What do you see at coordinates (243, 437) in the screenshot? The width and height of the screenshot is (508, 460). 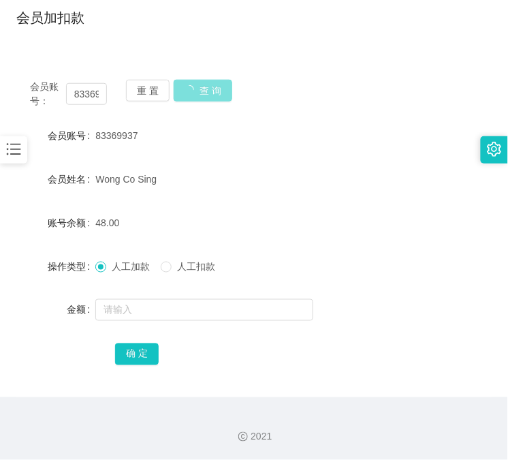 I see `i: 图标: copyright` at bounding box center [243, 437].